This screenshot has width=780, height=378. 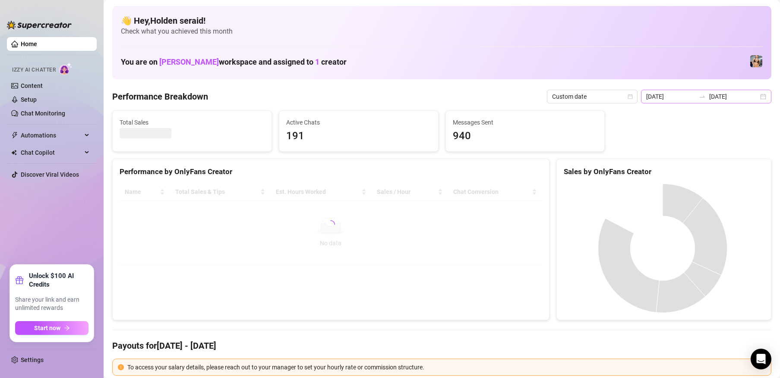 What do you see at coordinates (761, 359) in the screenshot?
I see `div: Open Intercom Messenger` at bounding box center [761, 359].